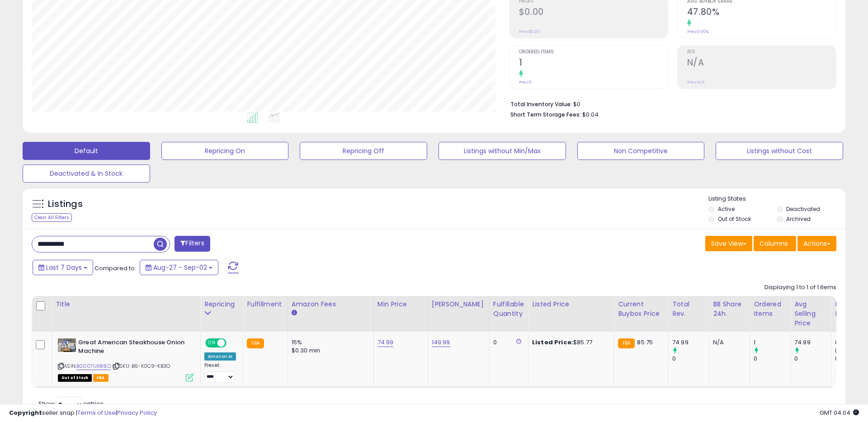 The image size is (868, 422). What do you see at coordinates (137, 412) in the screenshot?
I see `a: Privacy Policy` at bounding box center [137, 412].